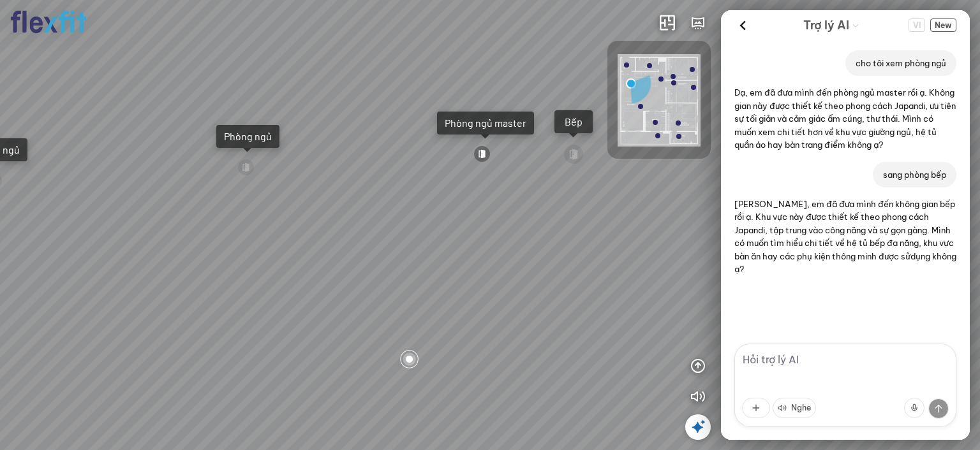 This screenshot has width=980, height=450. What do you see at coordinates (914, 175) in the screenshot?
I see `p: sang phòng bếp` at bounding box center [914, 175].